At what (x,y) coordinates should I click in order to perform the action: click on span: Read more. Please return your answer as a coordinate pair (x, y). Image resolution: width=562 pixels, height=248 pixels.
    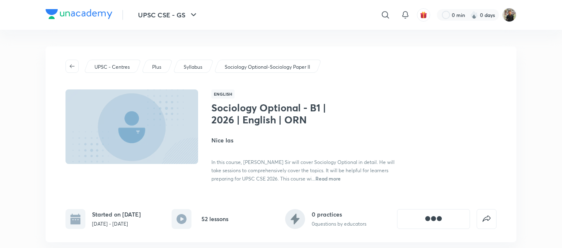
    Looking at the image, I should click on (328, 179).